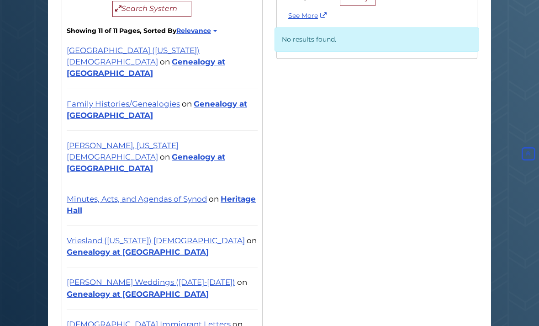 This screenshot has width=539, height=326. What do you see at coordinates (152, 9) in the screenshot?
I see `button: Search System` at bounding box center [152, 9].